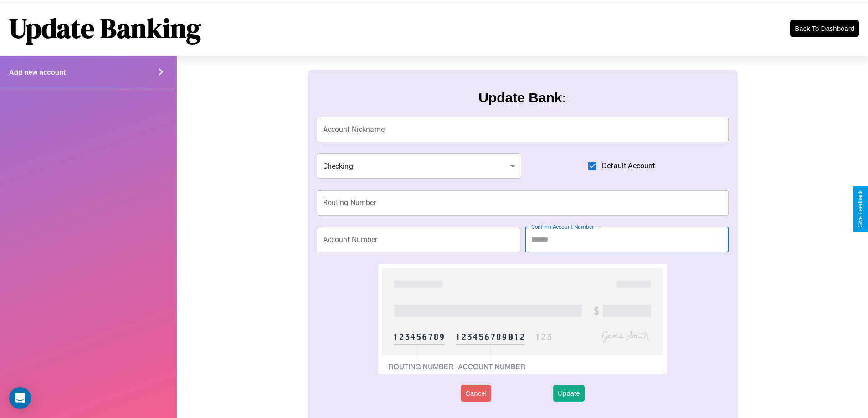 The width and height of the screenshot is (868, 418). I want to click on div: Checking, so click(419, 166).